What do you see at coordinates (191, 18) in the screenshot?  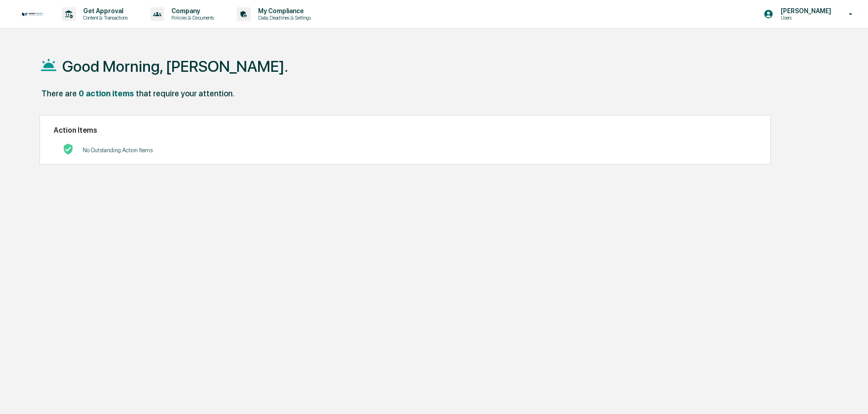 I see `p: Policies & Documents` at bounding box center [191, 18].